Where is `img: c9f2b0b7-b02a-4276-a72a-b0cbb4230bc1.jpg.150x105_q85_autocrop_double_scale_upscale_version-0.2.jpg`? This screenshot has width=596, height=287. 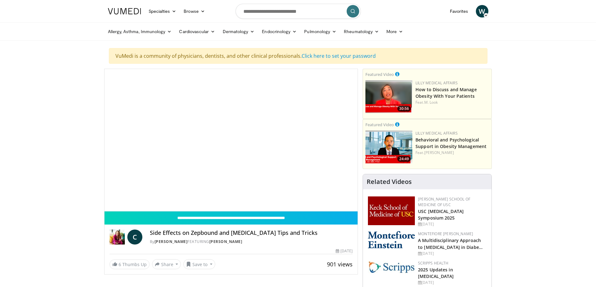
img: c9f2b0b7-b02a-4276-a72a-b0cbb4230bc1.jpg.150x105_q85_autocrop_double_scale_upscale_version-0.2.jpg is located at coordinates (391, 267).